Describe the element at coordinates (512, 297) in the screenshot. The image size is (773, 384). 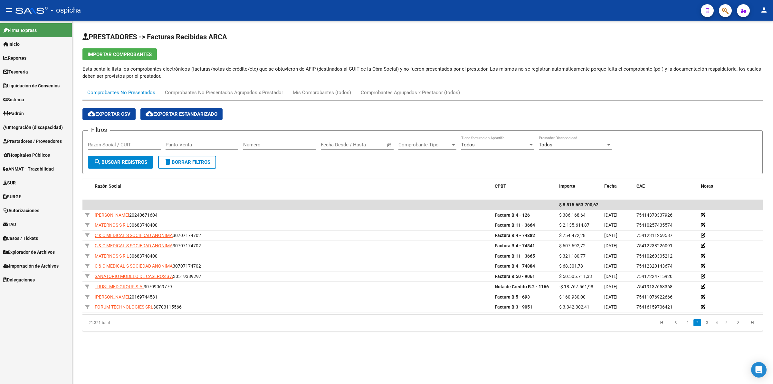
I see `strong: 5 - 693` at that location.